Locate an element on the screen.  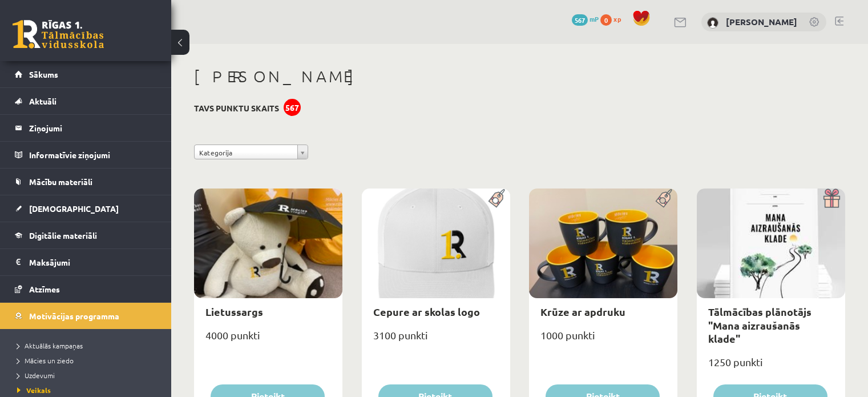
span: Motivācijas programma is located at coordinates (74, 316).